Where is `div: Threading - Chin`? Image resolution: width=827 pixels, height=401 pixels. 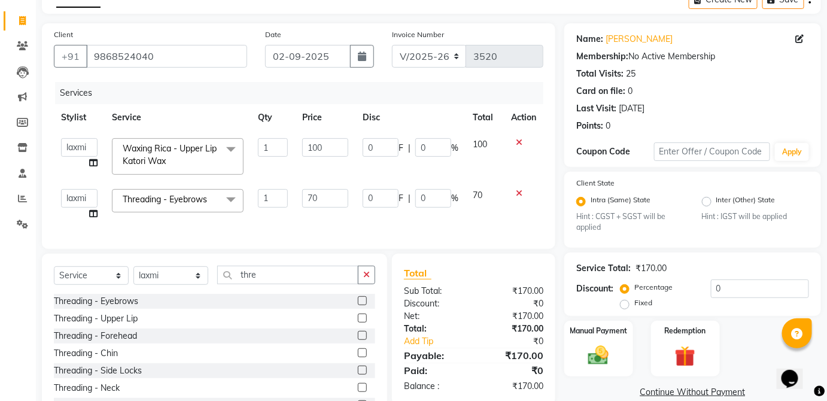 div: Threading - Chin is located at coordinates (86, 353).